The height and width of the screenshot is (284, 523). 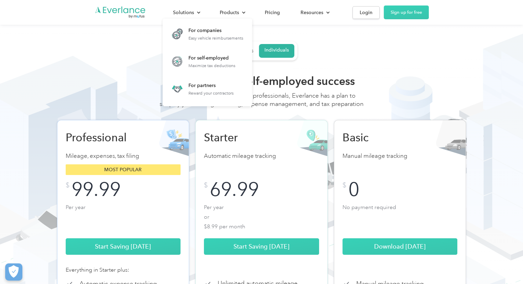 What do you see at coordinates (272, 12) in the screenshot?
I see `div: Pricing` at bounding box center [272, 12].